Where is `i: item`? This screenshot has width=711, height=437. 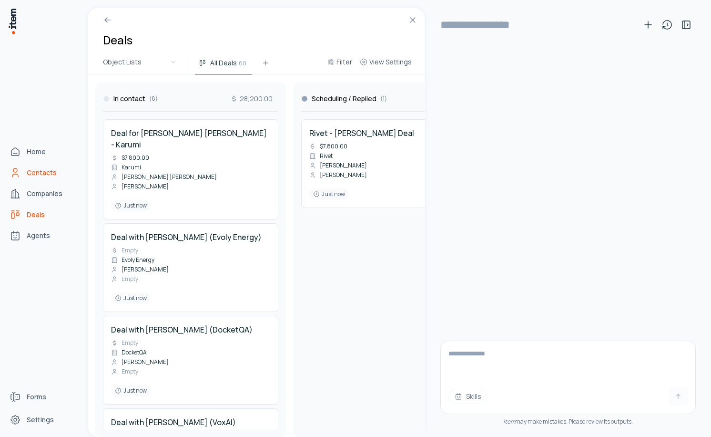 i: item is located at coordinates (509, 421).